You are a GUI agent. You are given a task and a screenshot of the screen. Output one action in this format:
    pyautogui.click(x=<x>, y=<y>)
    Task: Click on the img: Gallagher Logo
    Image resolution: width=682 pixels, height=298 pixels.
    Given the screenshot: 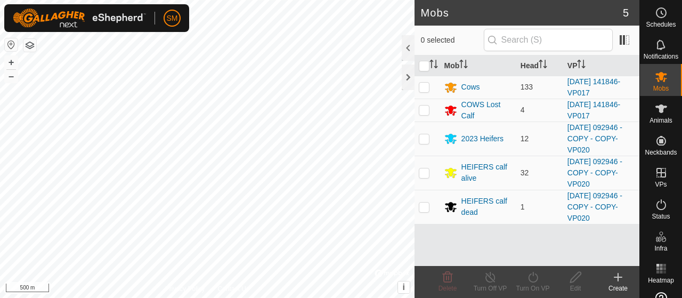 What is the action you would take?
    pyautogui.click(x=79, y=18)
    